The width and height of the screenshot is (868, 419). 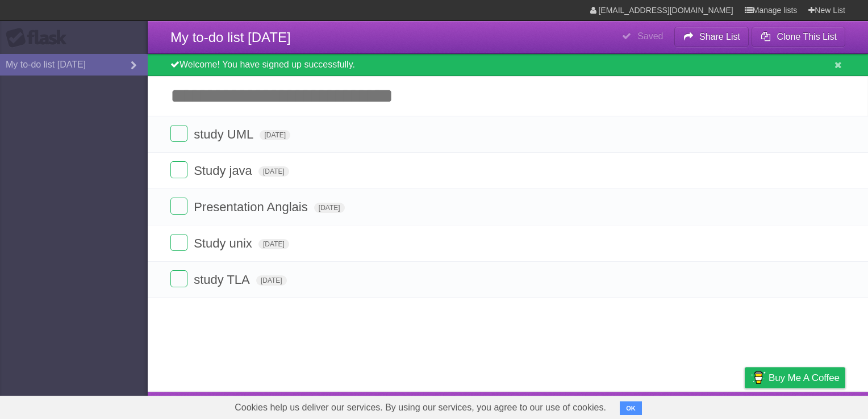 What do you see at coordinates (605, 406) in the screenshot?
I see `a: About` at bounding box center [605, 406].